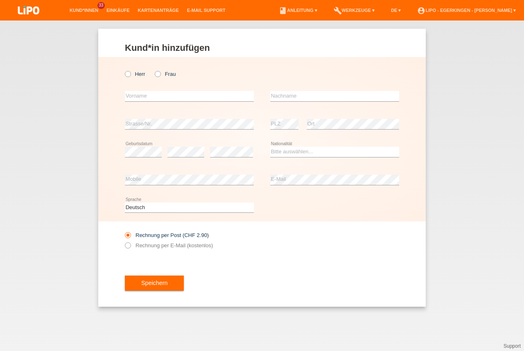 This screenshot has width=524, height=351. Describe the element at coordinates (169, 245) in the screenshot. I see `label: Rechnung per E-Mail (kostenlos)` at that location.